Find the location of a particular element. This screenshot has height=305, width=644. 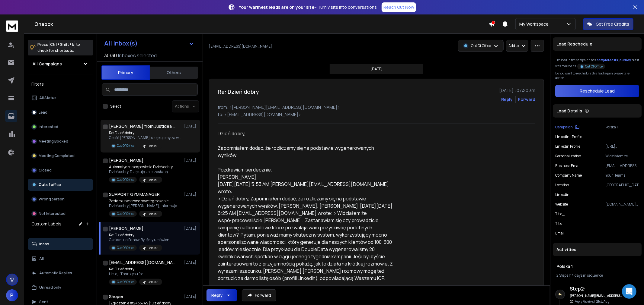

button: Get Free Credits is located at coordinates (608, 25).